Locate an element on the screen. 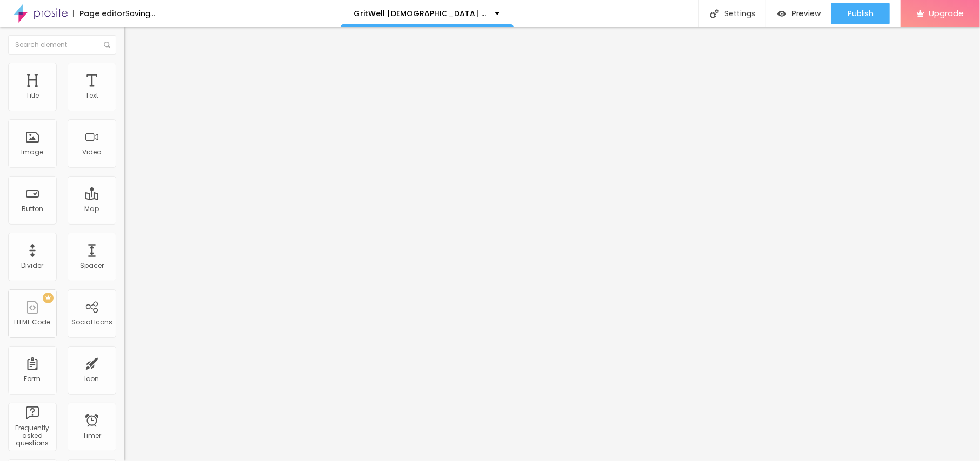  div: Image is located at coordinates (33, 152).